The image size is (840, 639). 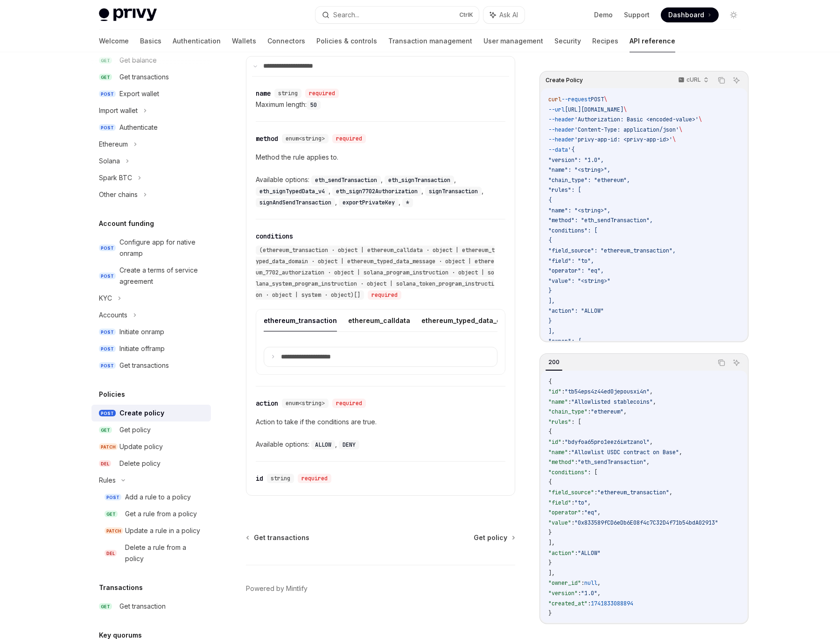 I want to click on button: cURL, so click(x=692, y=80).